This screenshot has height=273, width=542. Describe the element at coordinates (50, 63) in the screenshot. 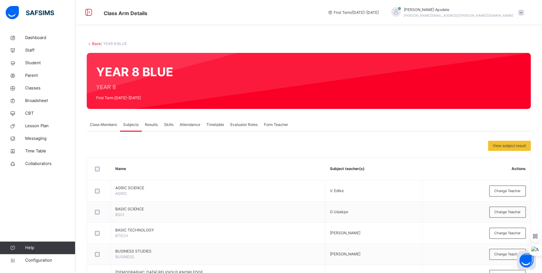

I see `span: Student` at that location.